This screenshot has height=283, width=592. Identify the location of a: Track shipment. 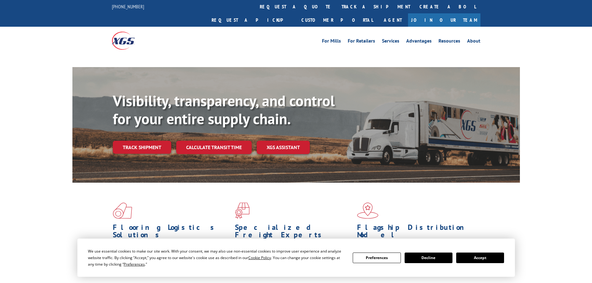
(142, 147).